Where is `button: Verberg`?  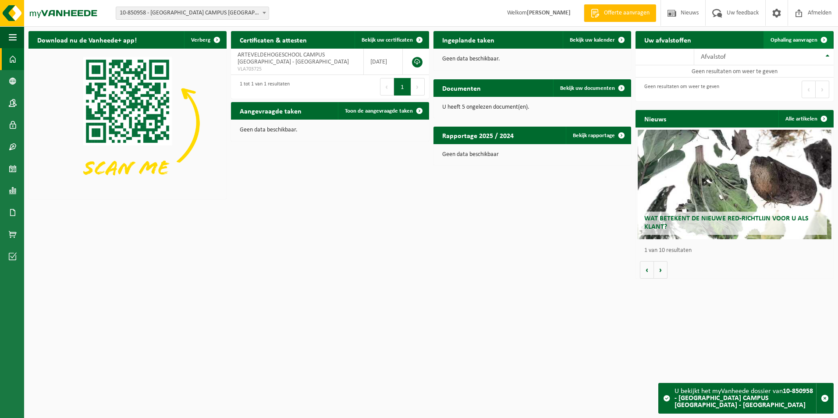 button: Verberg is located at coordinates (205, 40).